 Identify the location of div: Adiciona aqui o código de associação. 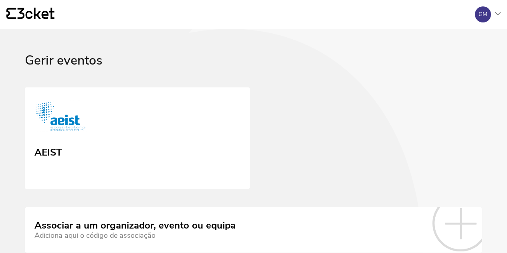
(135, 235).